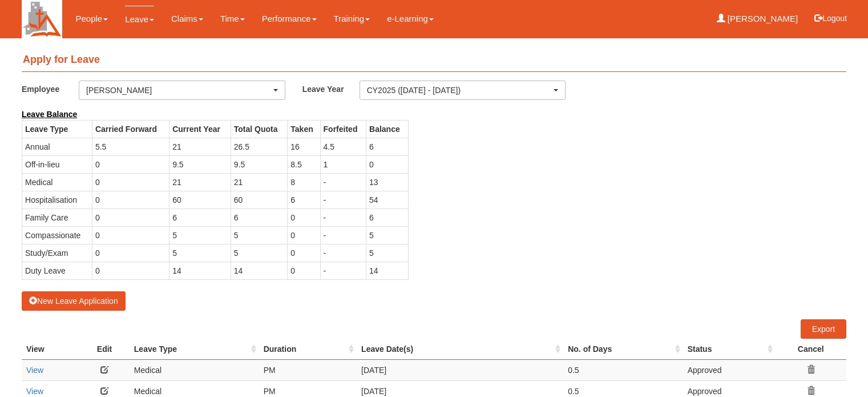  I want to click on td: 8, so click(304, 182).